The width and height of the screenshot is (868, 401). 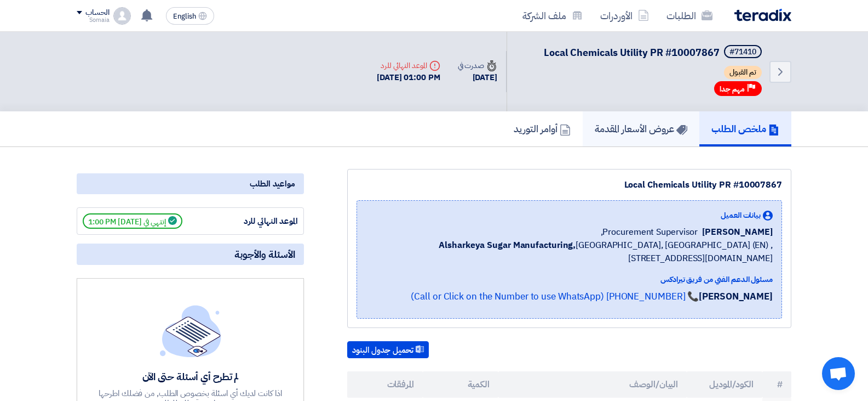 I want to click on div: صدرت في, so click(x=477, y=65).